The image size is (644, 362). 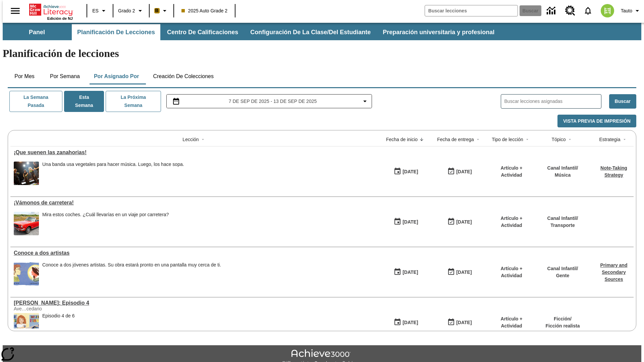 I want to click on a: Primary and Secondary Sources, so click(x=614, y=272).